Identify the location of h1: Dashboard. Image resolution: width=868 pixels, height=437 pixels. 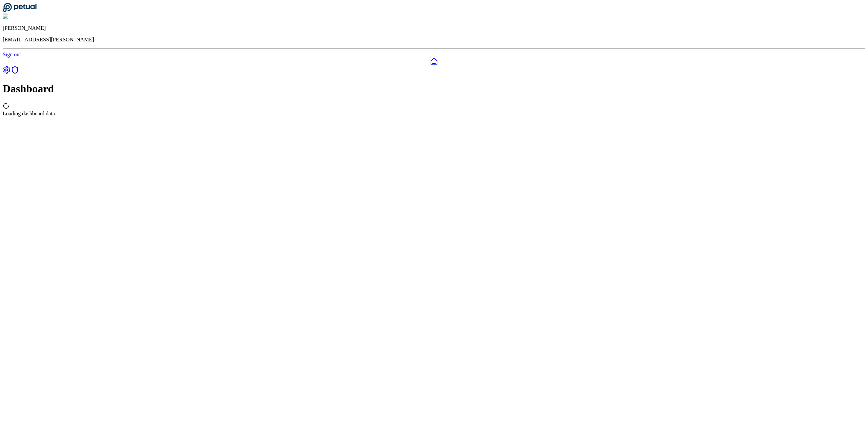
(434, 89).